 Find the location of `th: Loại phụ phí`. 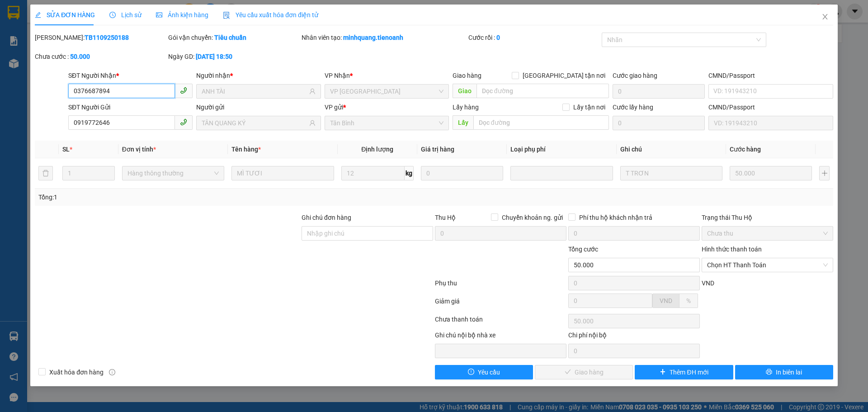

th: Loại phụ phí is located at coordinates (561, 149).